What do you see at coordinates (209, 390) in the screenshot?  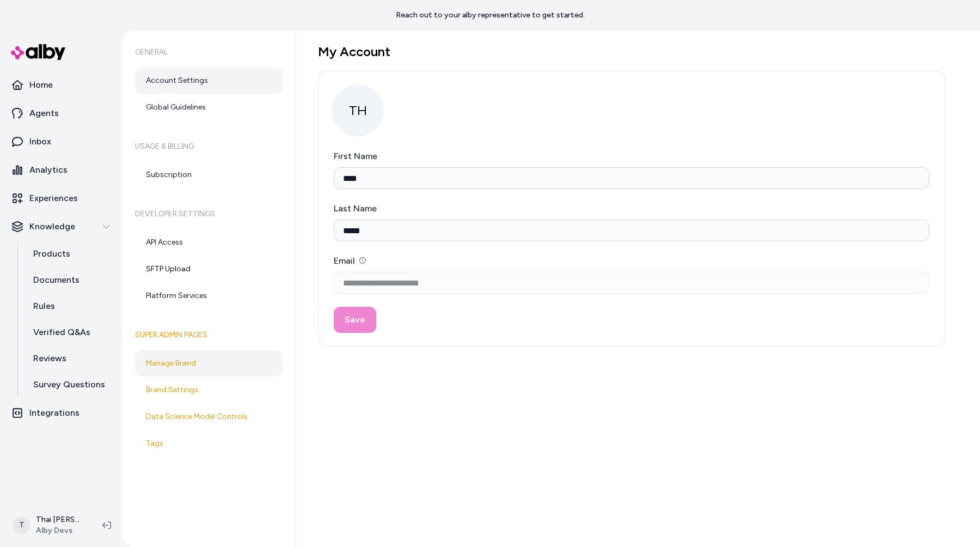 I see `a: Brand Settings` at bounding box center [209, 390].